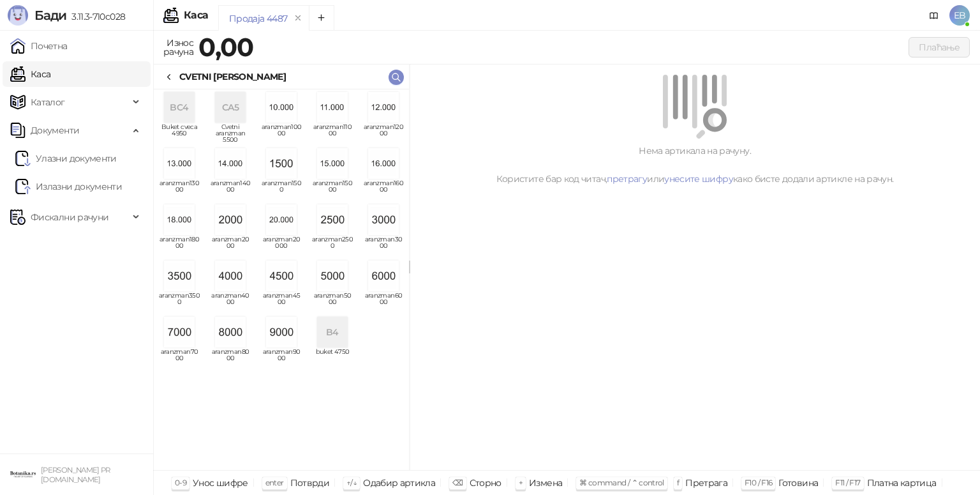 Image resolution: width=980 pixels, height=495 pixels. What do you see at coordinates (180, 482) in the screenshot?
I see `span: 0-9` at bounding box center [180, 482].